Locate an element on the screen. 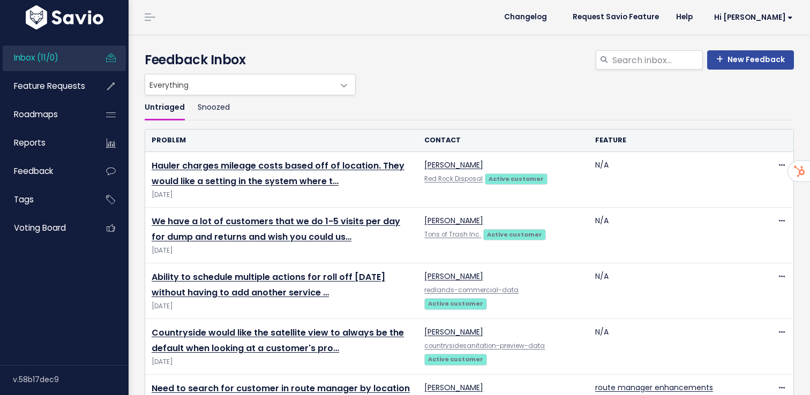 The image size is (810, 395). a: Inbox (11/0) is located at coordinates (46, 58).